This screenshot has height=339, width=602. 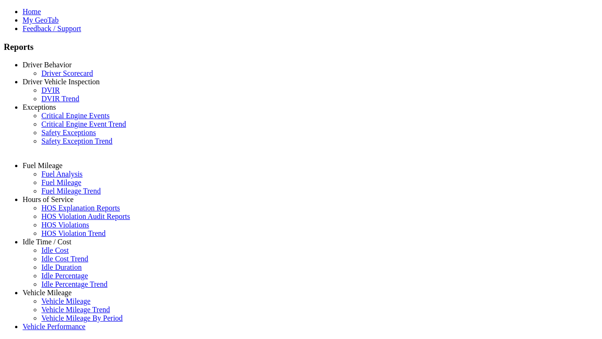 I want to click on a: Vehicle Mileage By Period, so click(x=82, y=318).